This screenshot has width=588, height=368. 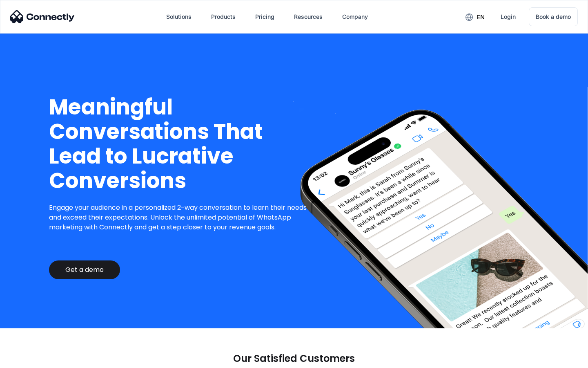 I want to click on div: Pricing, so click(x=265, y=17).